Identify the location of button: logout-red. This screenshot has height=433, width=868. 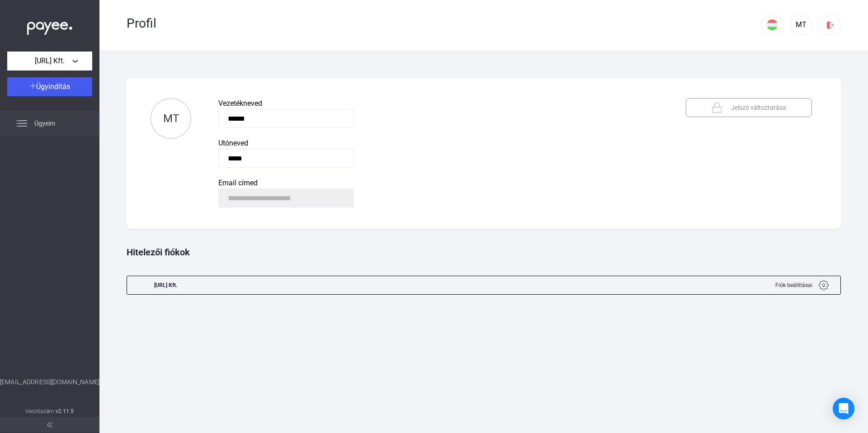
(830, 25).